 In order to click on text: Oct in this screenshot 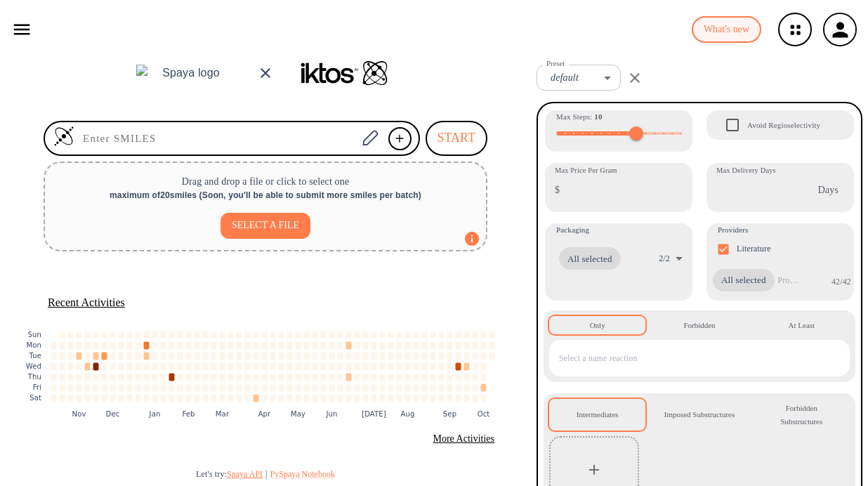, I will do `click(484, 414)`.